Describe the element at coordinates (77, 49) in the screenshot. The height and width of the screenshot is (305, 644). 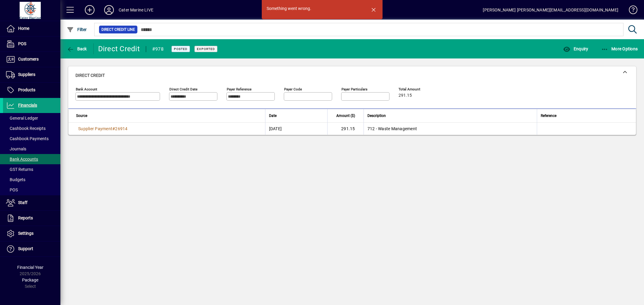
I see `span: Back` at that location.